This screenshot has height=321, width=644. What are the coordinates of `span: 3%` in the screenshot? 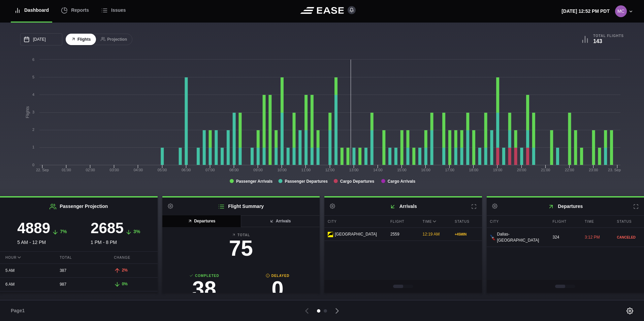 It's located at (137, 231).